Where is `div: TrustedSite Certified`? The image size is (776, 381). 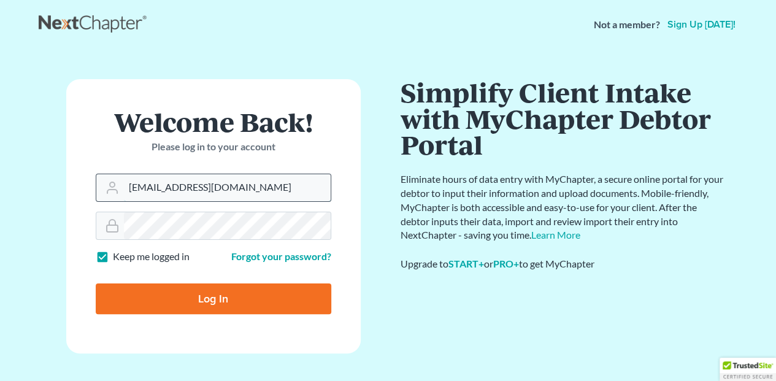
div: TrustedSite Certified is located at coordinates (747, 369).